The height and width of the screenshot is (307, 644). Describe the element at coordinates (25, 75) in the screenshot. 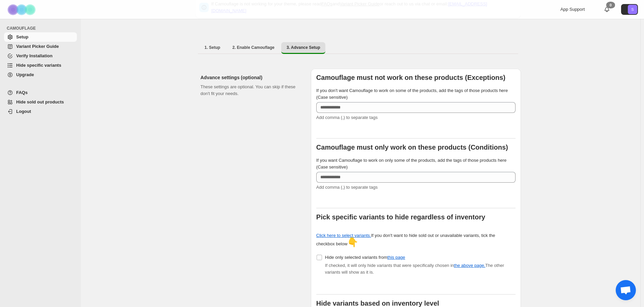

I see `span: Upgrade` at that location.